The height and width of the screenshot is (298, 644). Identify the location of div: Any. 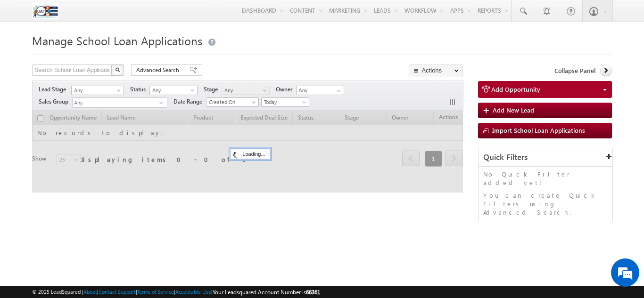
(120, 103).